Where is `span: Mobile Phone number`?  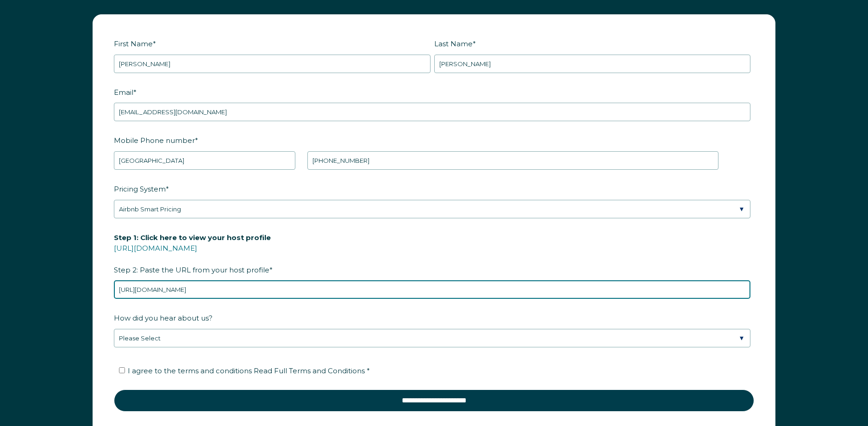 span: Mobile Phone number is located at coordinates (154, 140).